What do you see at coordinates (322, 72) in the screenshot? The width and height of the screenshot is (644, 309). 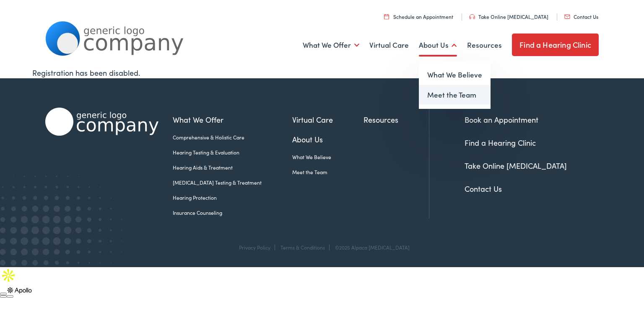 I see `div: Registration has been disabled.` at bounding box center [322, 72].